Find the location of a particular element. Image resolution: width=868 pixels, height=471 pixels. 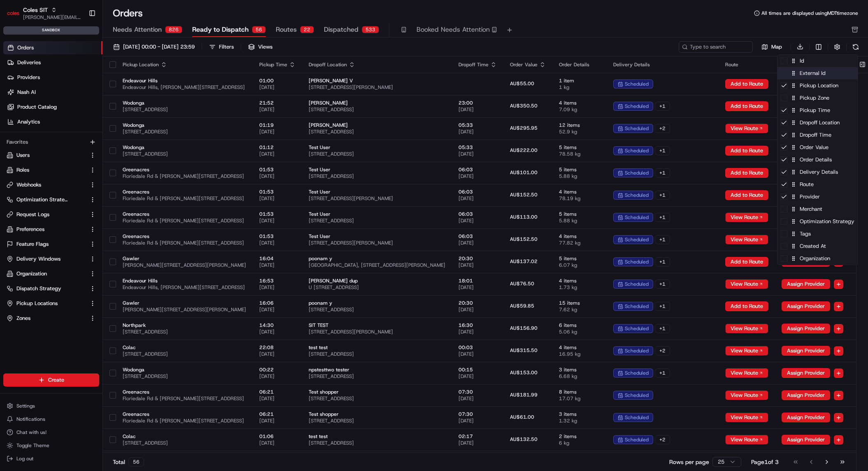

div: Pickup Zone is located at coordinates (818, 98).